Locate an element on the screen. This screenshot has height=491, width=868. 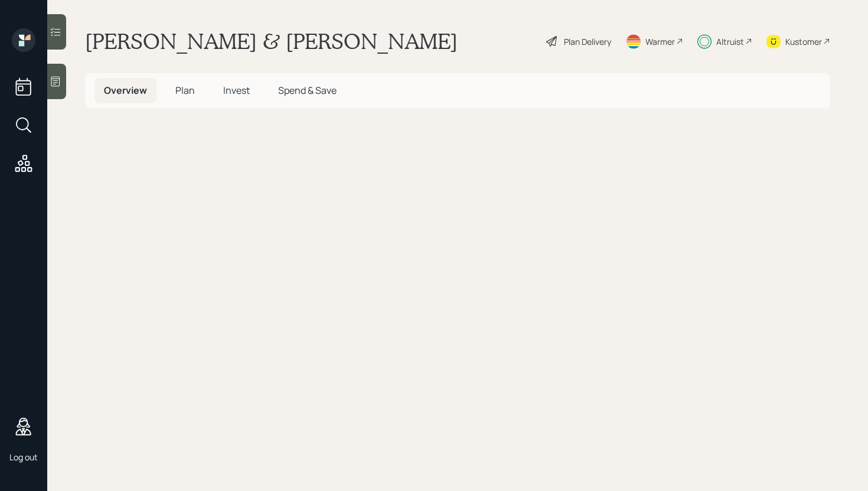
span: Invest is located at coordinates (236, 90).